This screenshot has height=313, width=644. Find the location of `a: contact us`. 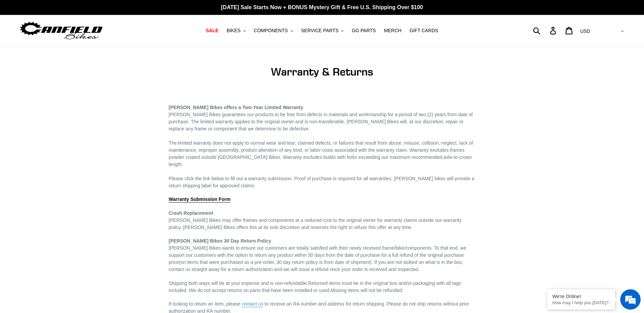

a: contact us is located at coordinates (252, 304).